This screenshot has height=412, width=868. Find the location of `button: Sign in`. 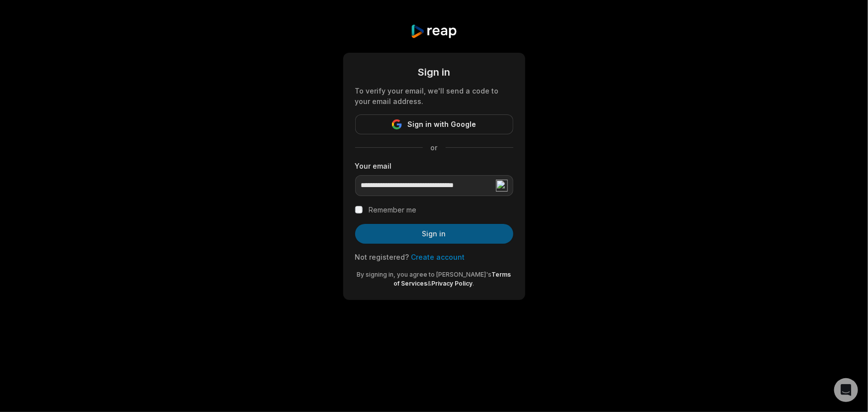

button: Sign in is located at coordinates (434, 234).